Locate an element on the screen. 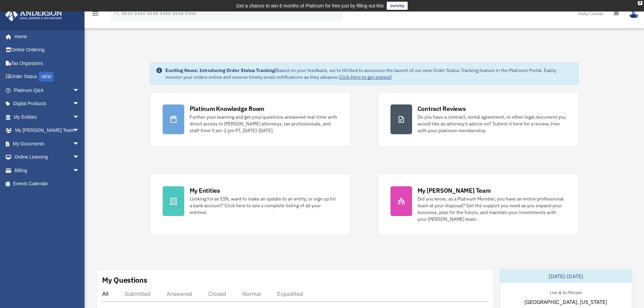 The height and width of the screenshot is (308, 644). a: Platinum Q&Aarrow_drop_down is located at coordinates (47, 90).